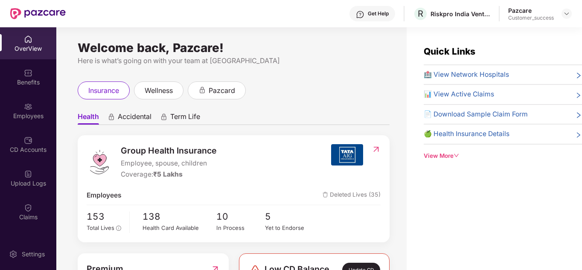  Describe the element at coordinates (169, 151) in the screenshot. I see `span: Group Health Insurance` at that location.